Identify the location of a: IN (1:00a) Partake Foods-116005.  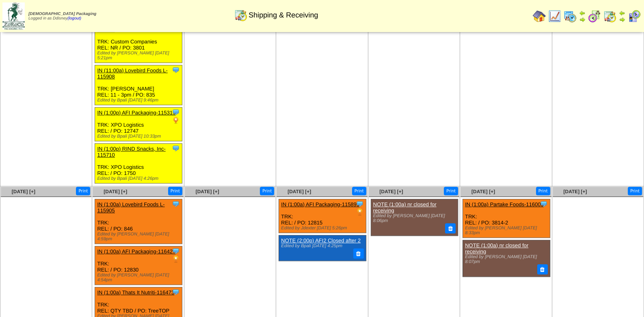
(504, 204).